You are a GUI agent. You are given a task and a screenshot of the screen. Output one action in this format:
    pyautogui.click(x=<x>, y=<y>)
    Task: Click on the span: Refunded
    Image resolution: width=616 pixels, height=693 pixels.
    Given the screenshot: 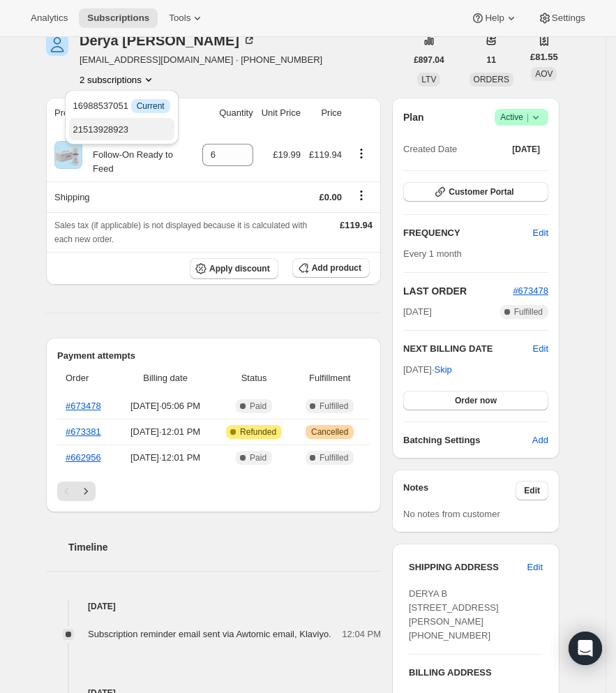 What is the action you would take?
    pyautogui.click(x=258, y=432)
    